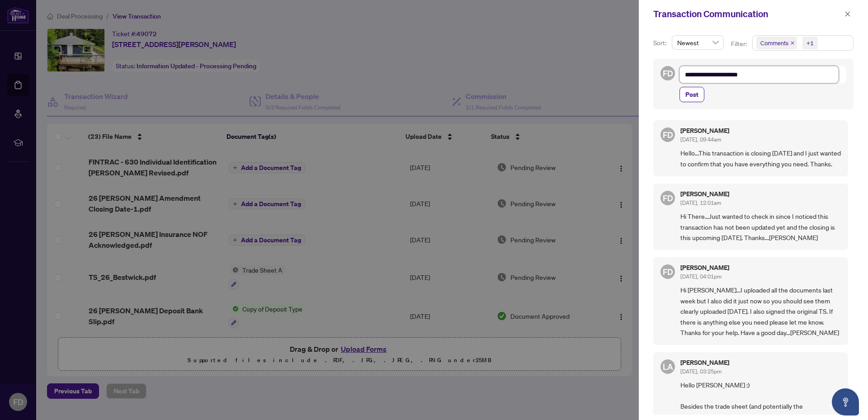  I want to click on span: LA, so click(668, 367).